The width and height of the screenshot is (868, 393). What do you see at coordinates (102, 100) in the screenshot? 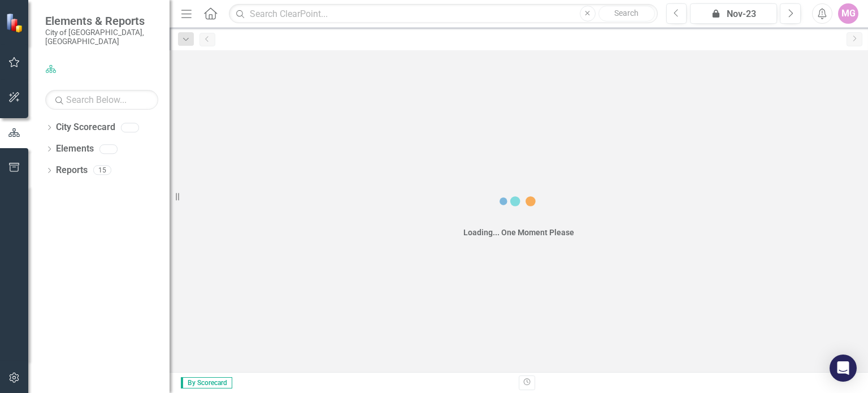
I see `input: Search Below...` at bounding box center [102, 100].